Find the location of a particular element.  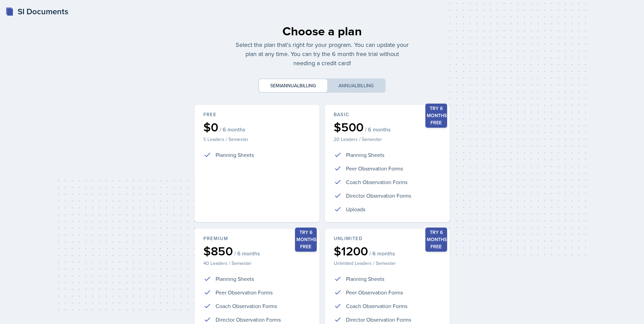

a: SI Documents is located at coordinates (37, 12).